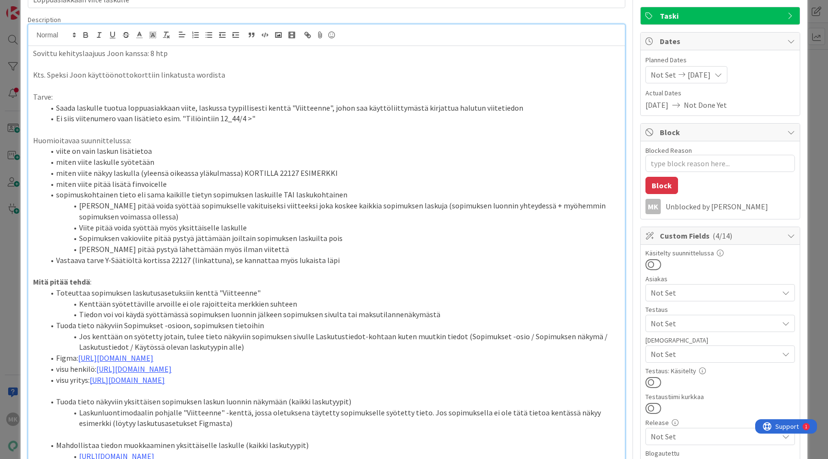  What do you see at coordinates (722, 236) in the screenshot?
I see `span: ( 4/14 )` at bounding box center [722, 236].